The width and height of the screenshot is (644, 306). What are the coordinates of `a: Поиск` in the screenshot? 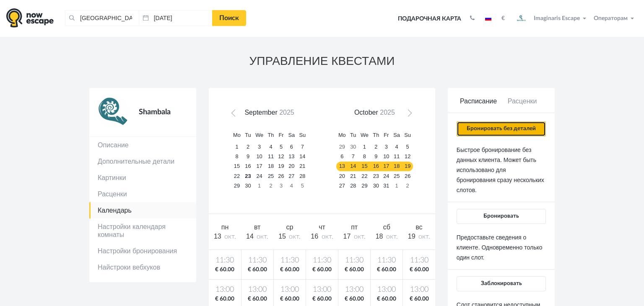 It's located at (229, 18).